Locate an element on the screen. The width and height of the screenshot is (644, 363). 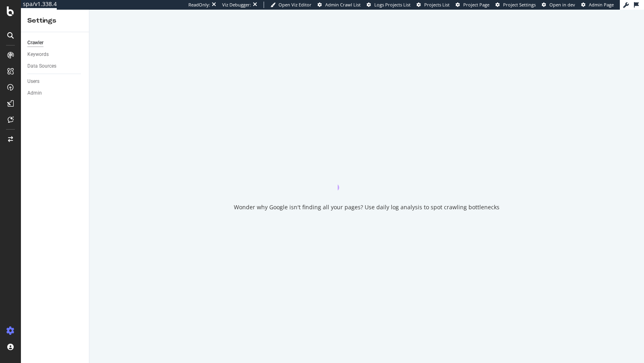
div: Settings is located at coordinates (55, 21).